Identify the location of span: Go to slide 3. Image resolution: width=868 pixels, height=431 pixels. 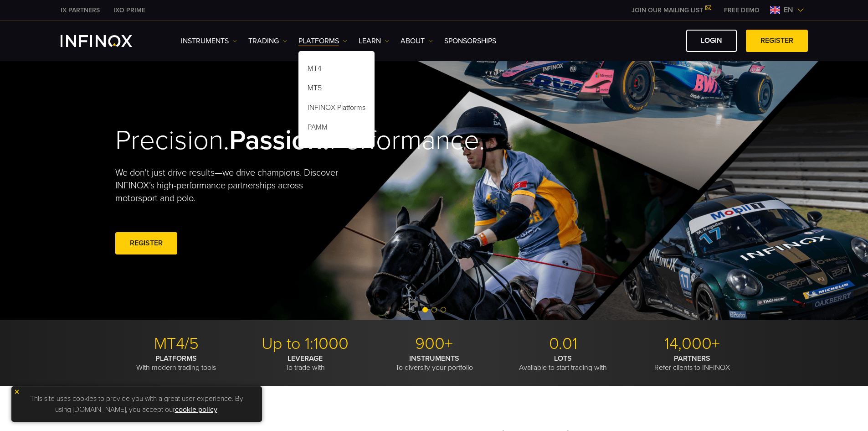
(443, 310).